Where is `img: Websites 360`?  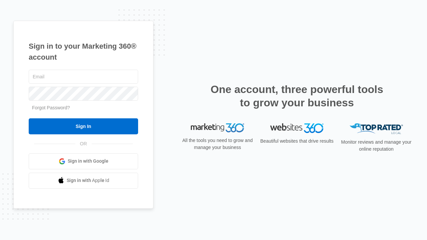
img: Websites 360 is located at coordinates (297, 128).